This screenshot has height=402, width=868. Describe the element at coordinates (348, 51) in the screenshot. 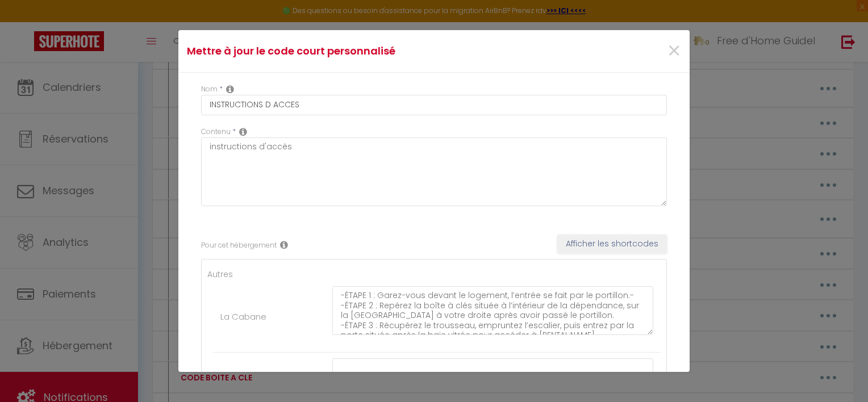

I see `h4: Mettre à jour le code court personnalisé` at that location.